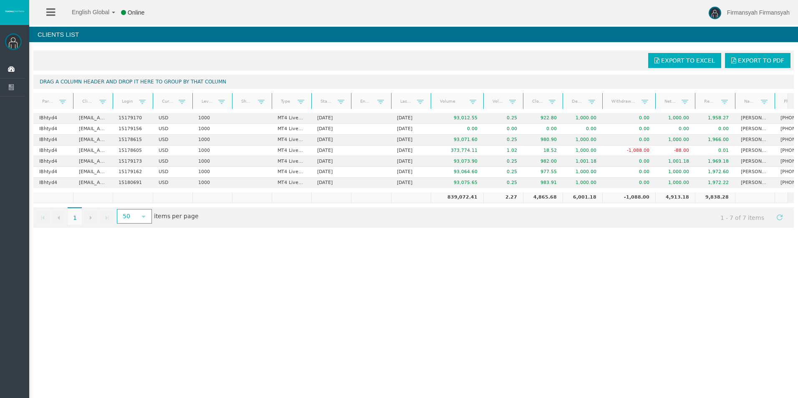 The height and width of the screenshot is (398, 798). Describe the element at coordinates (715, 13) in the screenshot. I see `img: user-image` at that location.